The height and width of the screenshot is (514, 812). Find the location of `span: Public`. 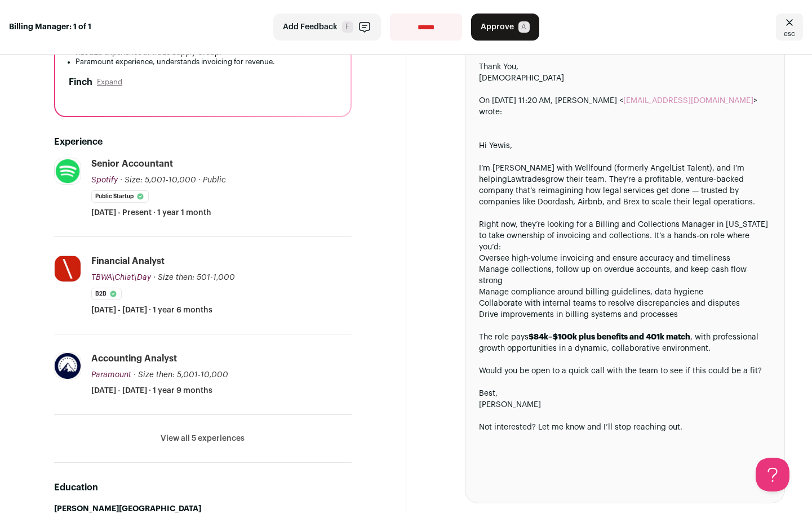

span: Public is located at coordinates (214, 180).